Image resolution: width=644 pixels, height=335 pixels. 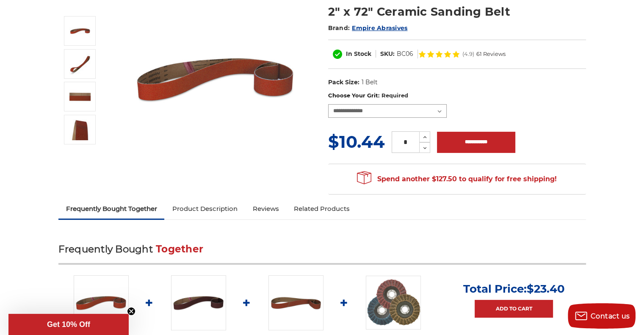 I want to click on span: Brand:, so click(x=339, y=28).